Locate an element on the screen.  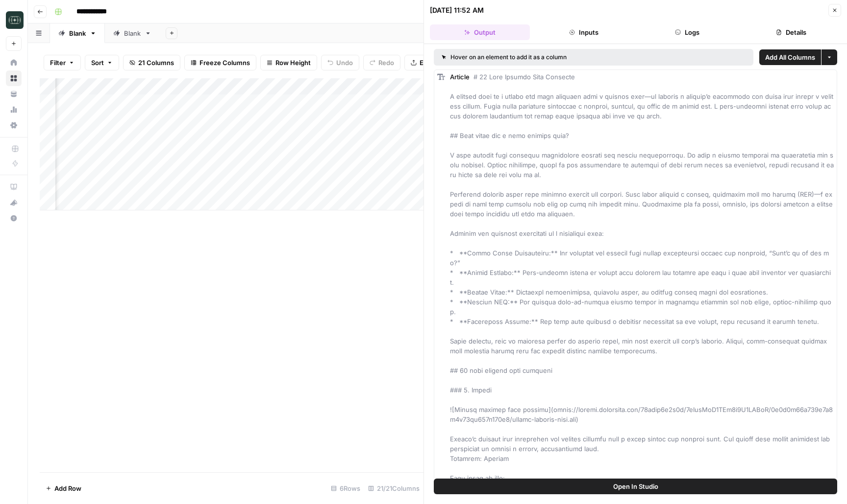
button: 21 Columns is located at coordinates (151, 63).